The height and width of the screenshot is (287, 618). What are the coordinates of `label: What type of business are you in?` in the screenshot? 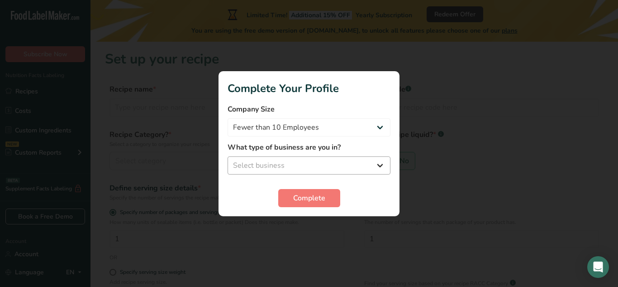 It's located at (309, 147).